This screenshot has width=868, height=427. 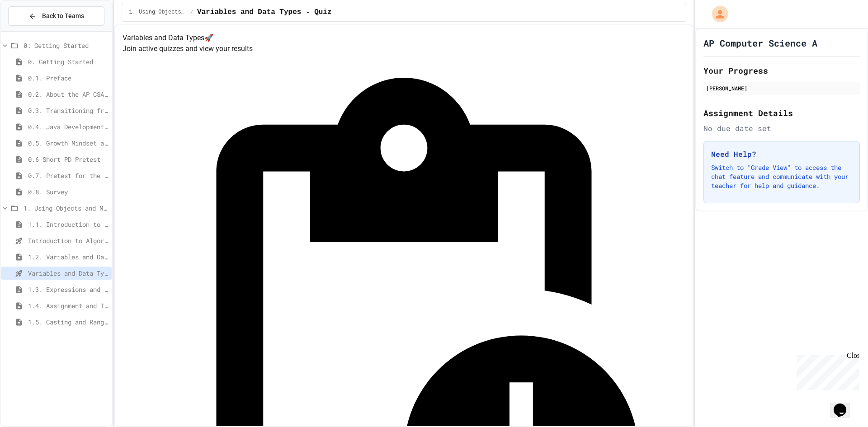 What do you see at coordinates (717, 14) in the screenshot?
I see `div: My Account` at bounding box center [717, 14].